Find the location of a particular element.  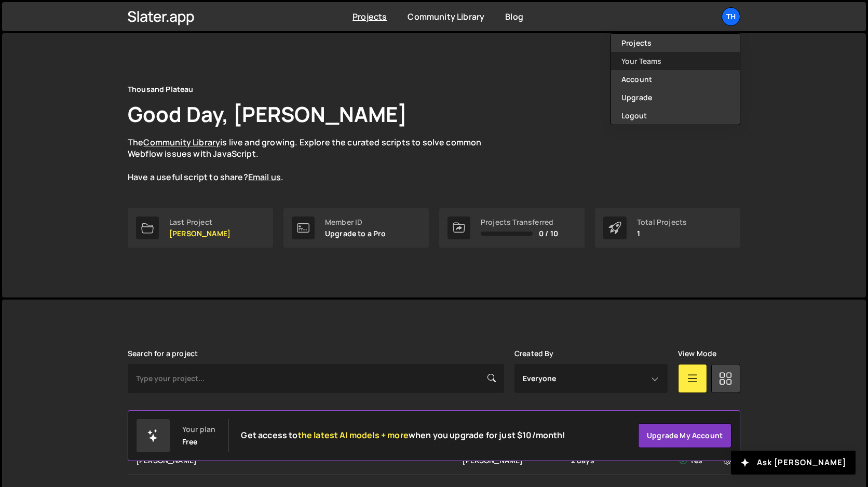

a: Th is located at coordinates (731, 17).